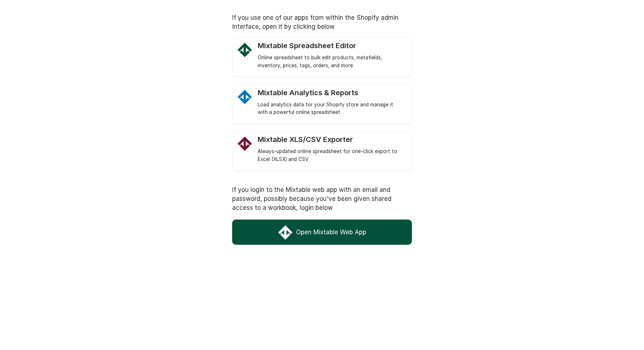  Describe the element at coordinates (331, 62) in the screenshot. I see `div: Online spreadsheet to bulk edit products, metafields, inventory, prices, tags, orders, and more` at that location.